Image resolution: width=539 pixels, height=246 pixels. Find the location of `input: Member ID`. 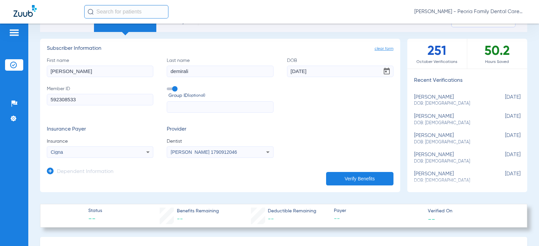

input: Member ID is located at coordinates (100, 100).